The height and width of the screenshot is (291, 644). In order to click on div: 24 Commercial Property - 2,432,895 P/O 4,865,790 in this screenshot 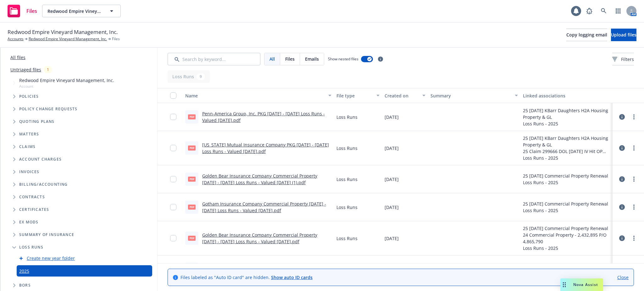, I will do `click(566, 238)`.